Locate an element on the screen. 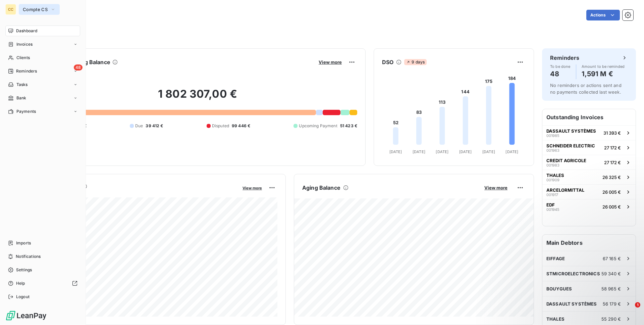  button: EDF00194526 005 € is located at coordinates (588, 206).